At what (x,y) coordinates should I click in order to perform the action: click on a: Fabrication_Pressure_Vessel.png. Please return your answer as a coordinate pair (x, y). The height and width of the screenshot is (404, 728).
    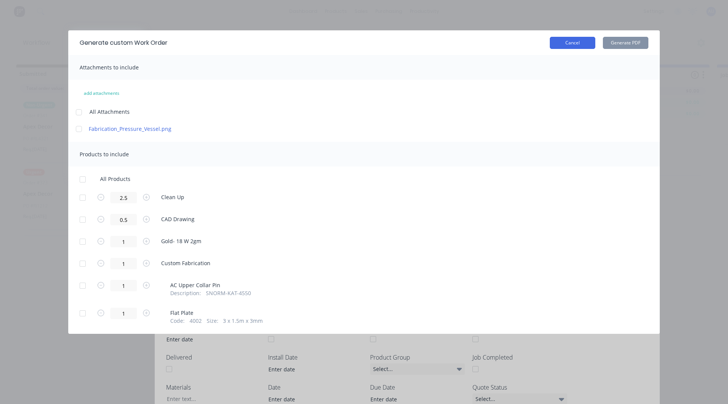
    Looking at the image, I should click on (155, 128).